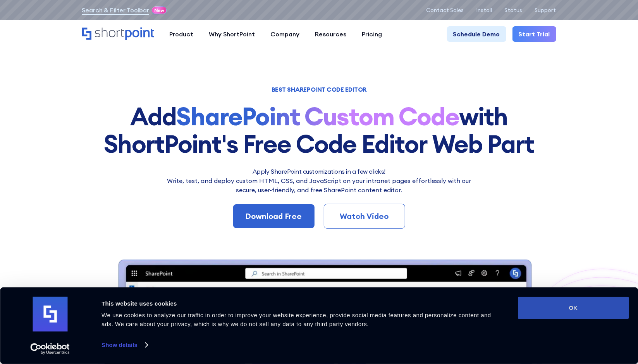 The width and height of the screenshot is (638, 364). What do you see at coordinates (484, 10) in the screenshot?
I see `a: Install` at bounding box center [484, 10].